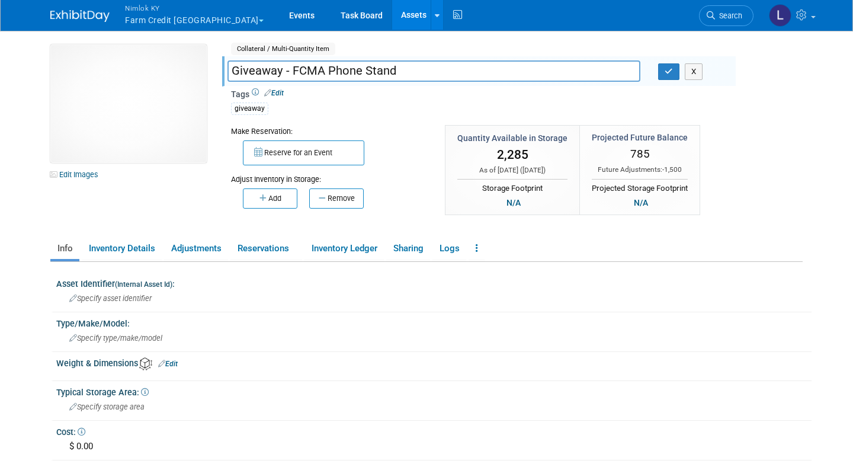 The height and width of the screenshot is (467, 853). Describe the element at coordinates (640, 153) in the screenshot. I see `span: 785` at that location.